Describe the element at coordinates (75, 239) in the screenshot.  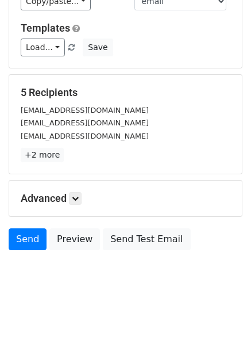
I see `a: Preview` at that location.